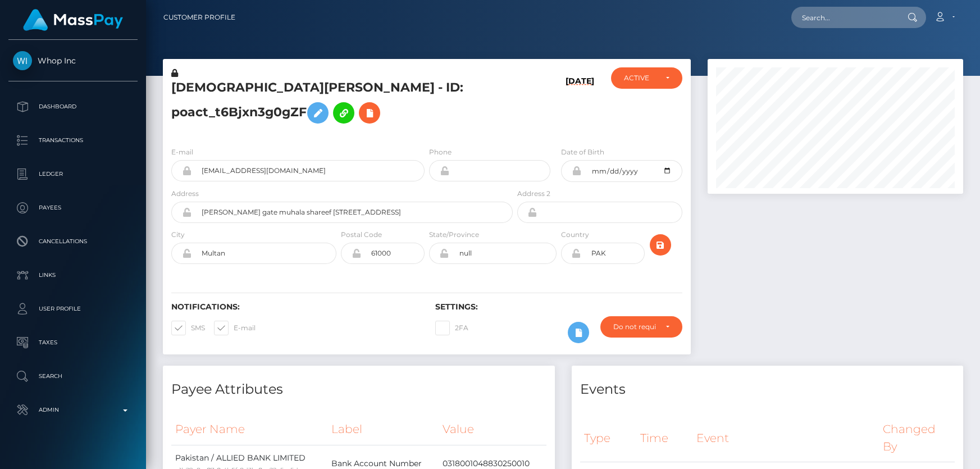 The height and width of the screenshot is (469, 980). I want to click on label: SMS, so click(188, 328).